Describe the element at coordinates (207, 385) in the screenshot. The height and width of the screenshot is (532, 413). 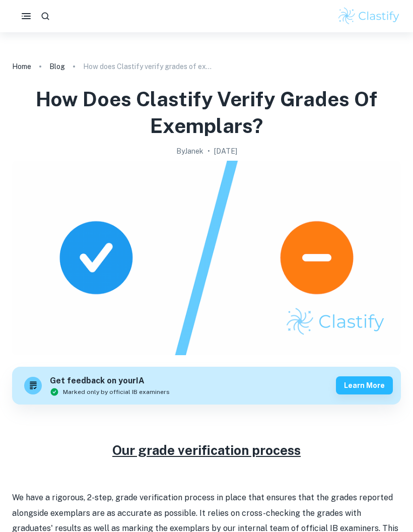
I see `a: Get feedback on yourIAMarked only by official IB examinersLearn more` at that location.